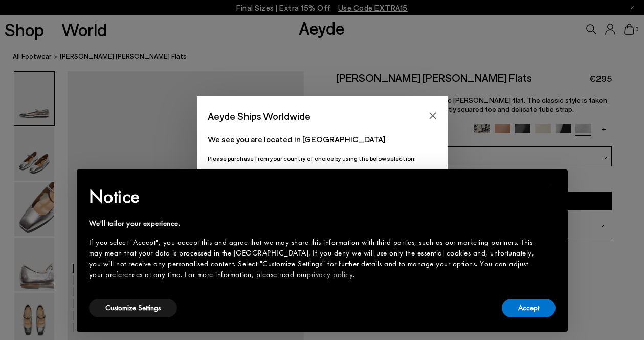 This screenshot has width=644, height=340. I want to click on div: We'll tailor your experience., so click(314, 224).